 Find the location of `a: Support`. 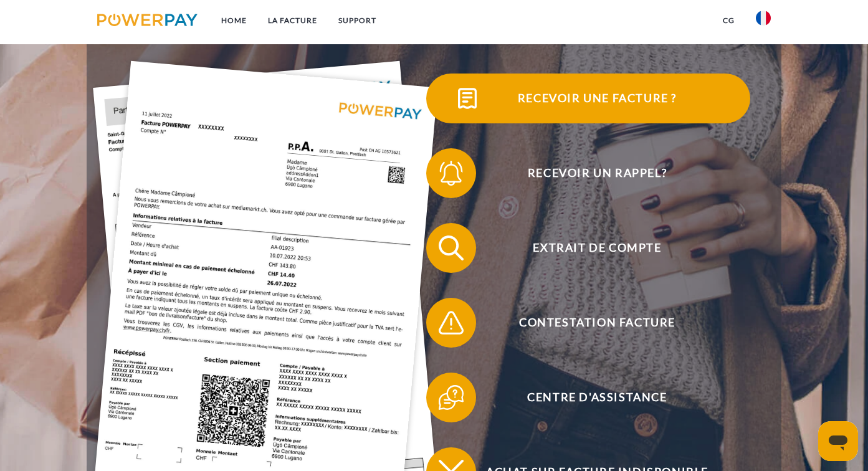

a: Support is located at coordinates (357, 20).